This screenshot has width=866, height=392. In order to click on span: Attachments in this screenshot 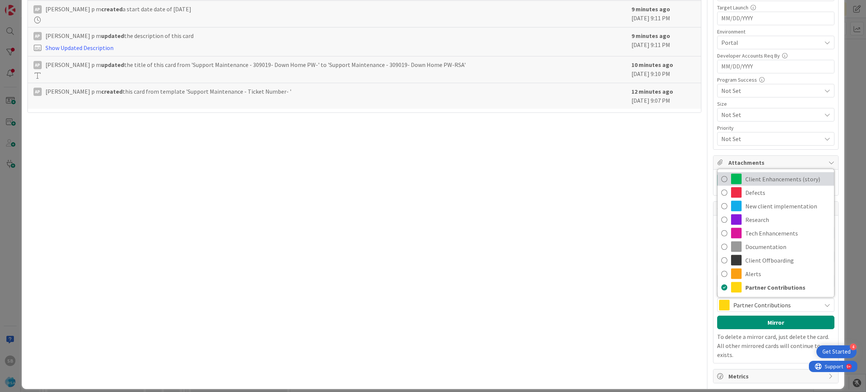, I will do `click(777, 162)`.